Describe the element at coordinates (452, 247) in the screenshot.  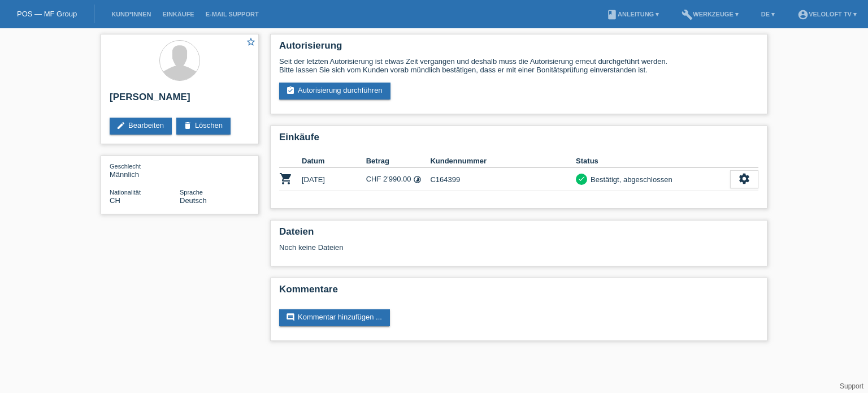
I see `div: Noch keine Dateien` at that location.